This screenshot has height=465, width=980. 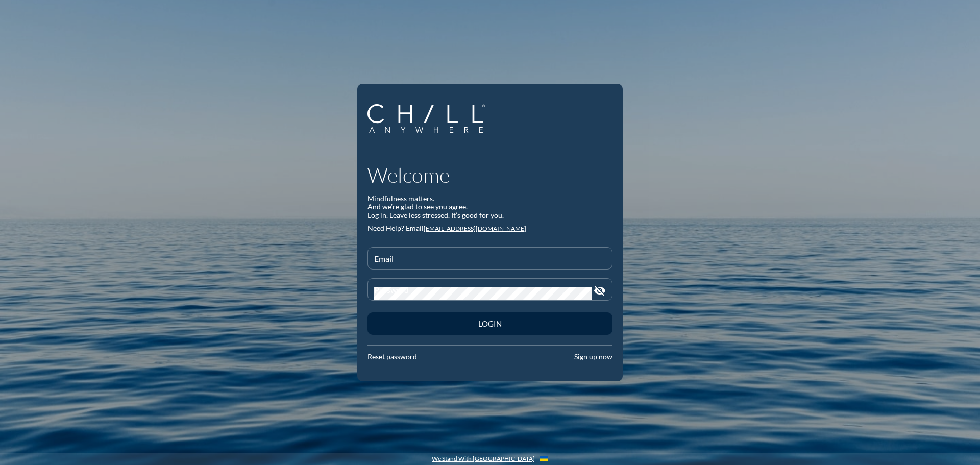 I want to click on a: Reset password, so click(x=392, y=356).